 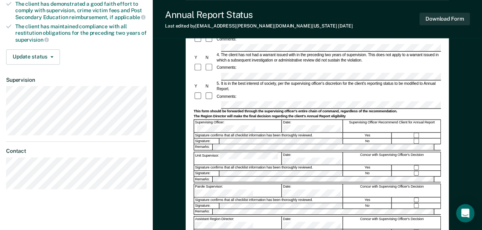 I want to click on div: Assistant Region Director:, so click(x=237, y=222).